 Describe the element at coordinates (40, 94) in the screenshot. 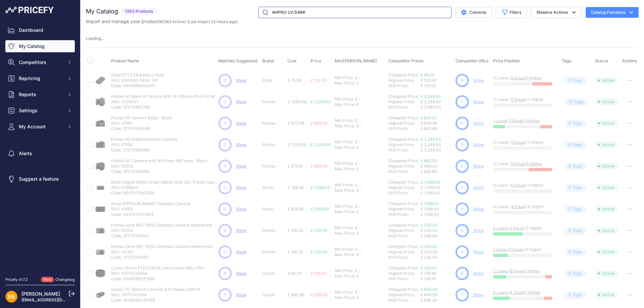

I see `button: Reports` at that location.